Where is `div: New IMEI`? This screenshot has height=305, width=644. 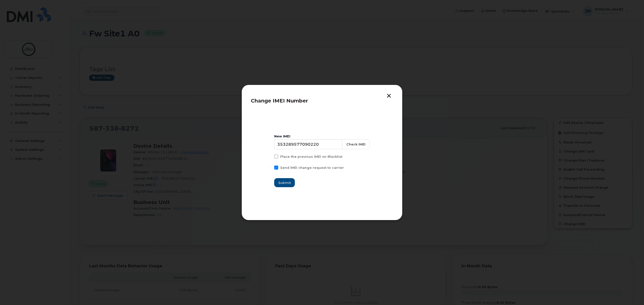
div: New IMEI is located at coordinates (322, 136).